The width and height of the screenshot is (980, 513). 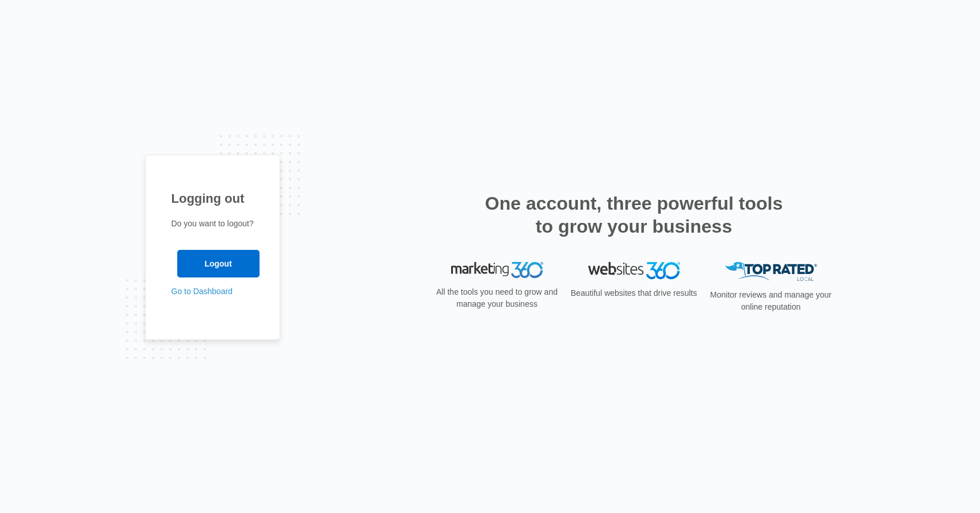 What do you see at coordinates (212, 198) in the screenshot?
I see `h1: Logging out` at bounding box center [212, 198].